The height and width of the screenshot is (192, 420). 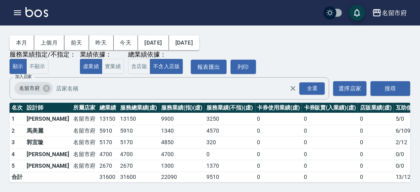 What do you see at coordinates (48, 131) in the screenshot?
I see `td: 馬美麗` at bounding box center [48, 131].